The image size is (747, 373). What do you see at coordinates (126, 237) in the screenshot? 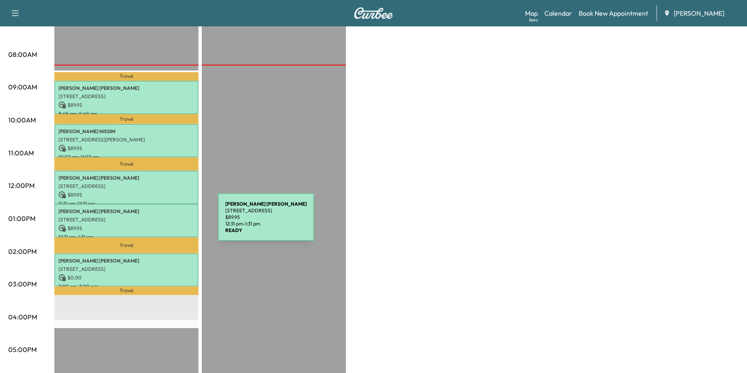
I see `p: 12:31 pm - 1:31 pm` at bounding box center [126, 237].